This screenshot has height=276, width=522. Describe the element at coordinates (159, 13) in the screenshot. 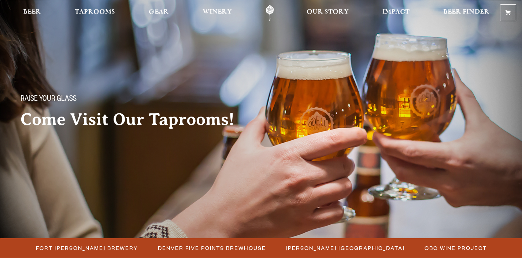

I see `a: Gear` at that location.